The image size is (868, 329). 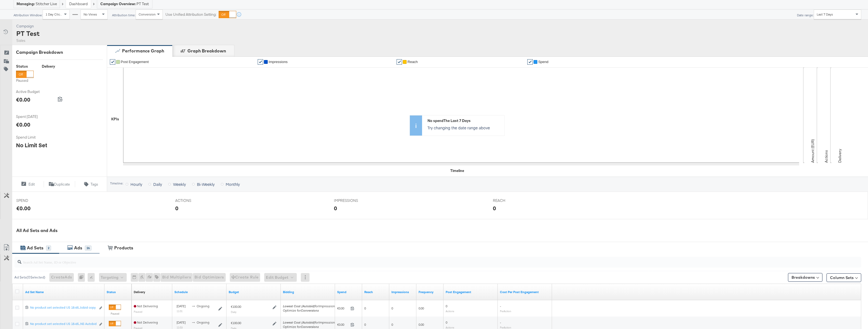 I want to click on a: The average cost per action related to your Page's posts as a result of your ad., so click(x=524, y=292).